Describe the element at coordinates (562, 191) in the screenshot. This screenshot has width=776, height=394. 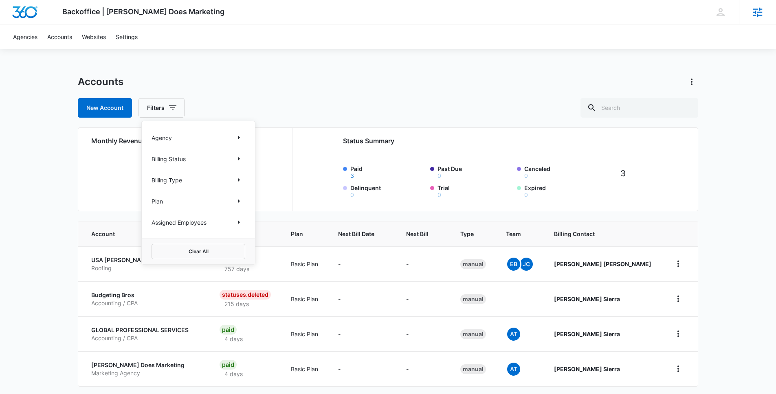
I see `label: Expired` at that location.